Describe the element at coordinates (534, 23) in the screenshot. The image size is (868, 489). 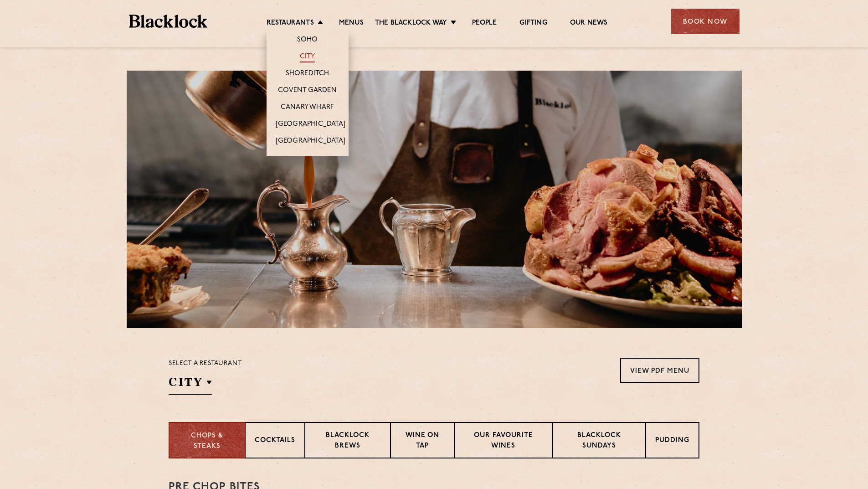
I see `a: Gifting` at that location.